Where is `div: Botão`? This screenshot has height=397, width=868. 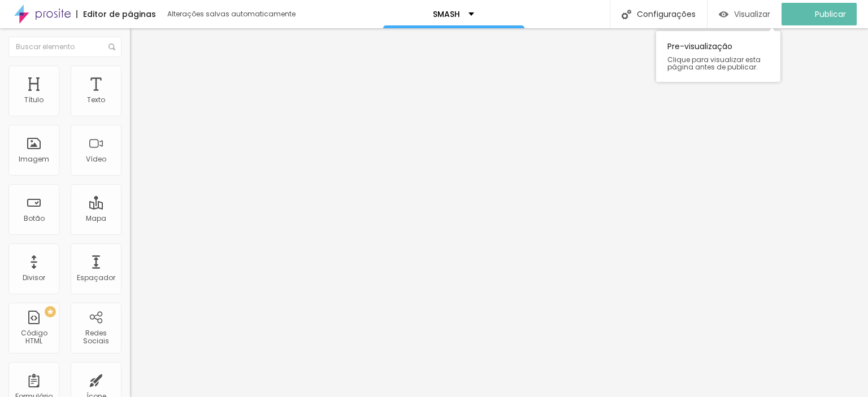
div: Botão is located at coordinates (34, 219).